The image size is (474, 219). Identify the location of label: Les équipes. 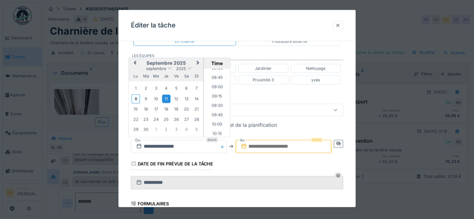
(238, 57).